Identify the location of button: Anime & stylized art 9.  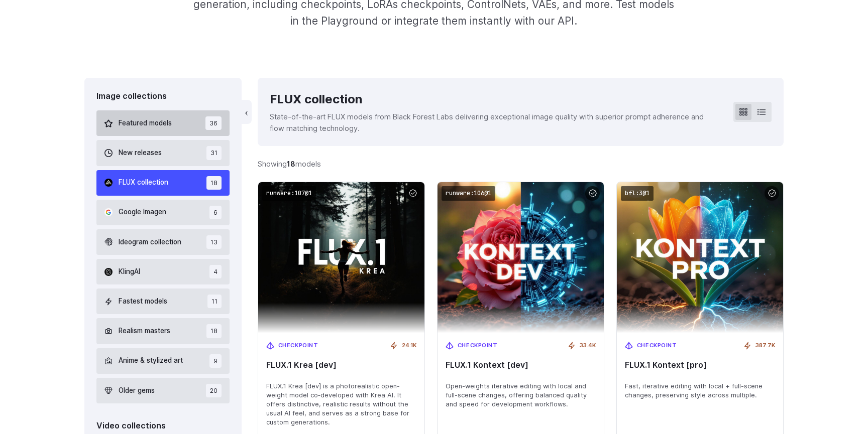
(162, 361).